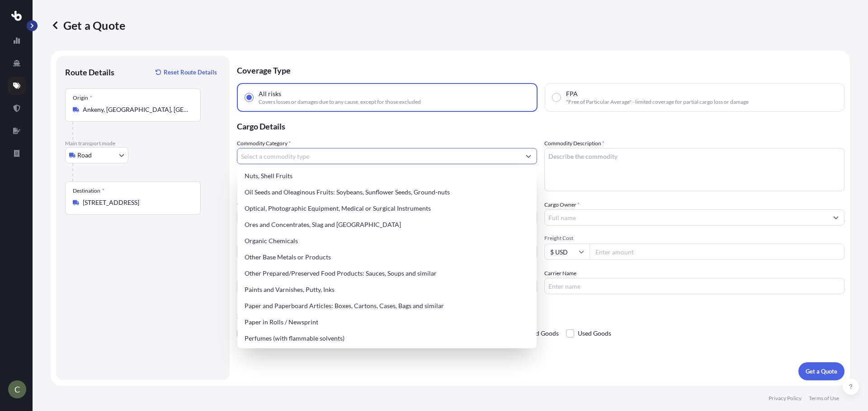  I want to click on input: Enter name, so click(694, 287).